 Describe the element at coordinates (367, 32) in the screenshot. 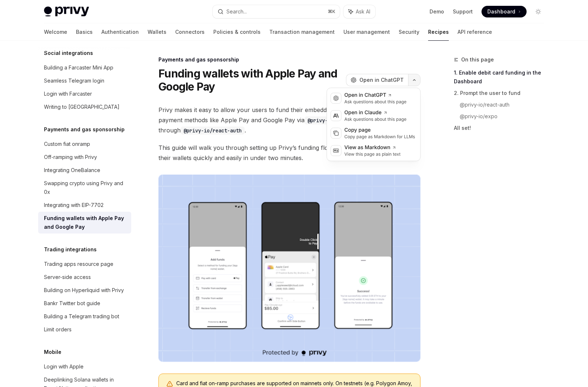

I see `a: User management` at that location.